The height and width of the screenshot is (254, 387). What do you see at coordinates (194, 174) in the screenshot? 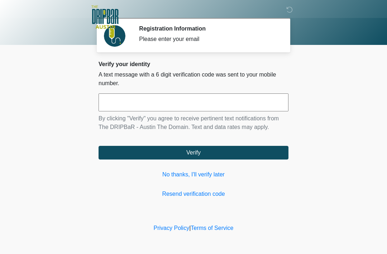
I see `a: No thanks, I'll verify later` at bounding box center [194, 174].